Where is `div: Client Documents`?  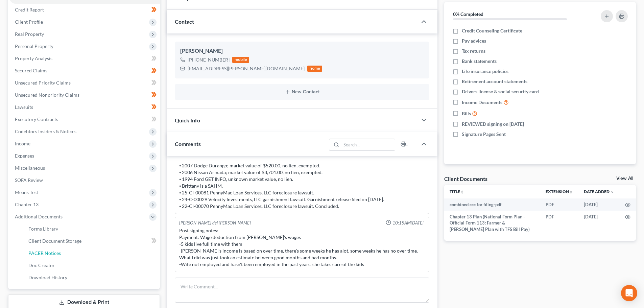
div: Client Documents is located at coordinates (466, 178).